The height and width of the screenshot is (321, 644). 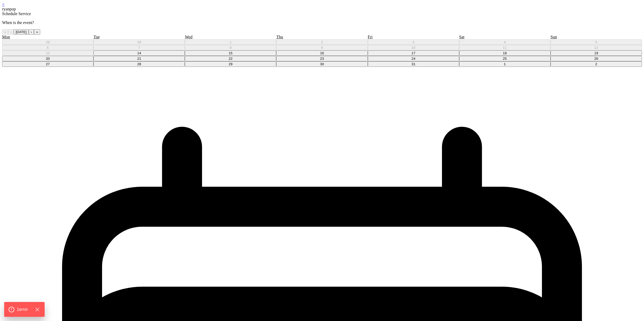 I want to click on button: October 24, 2025, so click(x=414, y=58).